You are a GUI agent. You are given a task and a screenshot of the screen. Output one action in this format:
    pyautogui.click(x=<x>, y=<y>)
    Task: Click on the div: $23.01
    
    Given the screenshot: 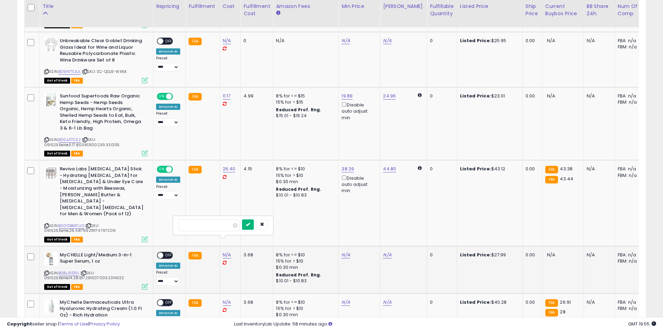 What is the action you would take?
    pyautogui.click(x=489, y=96)
    